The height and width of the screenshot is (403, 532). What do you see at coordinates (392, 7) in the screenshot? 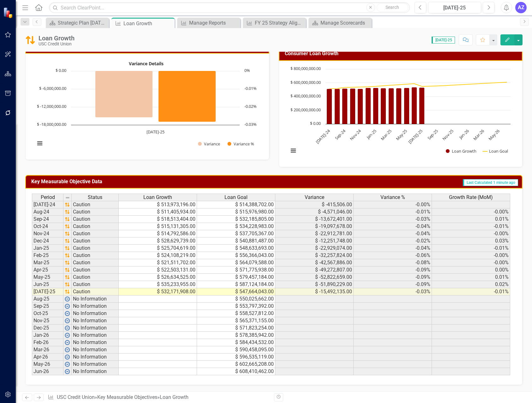
I see `span: Search` at bounding box center [392, 7].